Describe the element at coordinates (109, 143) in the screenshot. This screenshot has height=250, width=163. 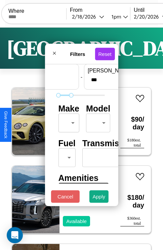
I see `h4: Transmission` at that location.